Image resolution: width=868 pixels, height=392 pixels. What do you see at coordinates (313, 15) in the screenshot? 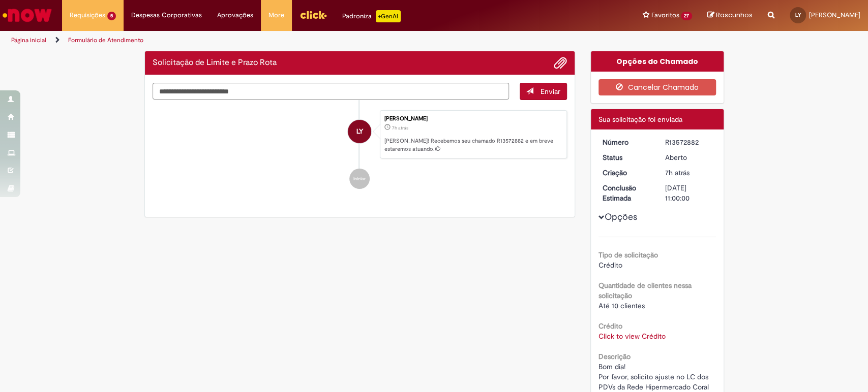
I see `img: click_logo_yellow_360x200.png` at bounding box center [313, 15].